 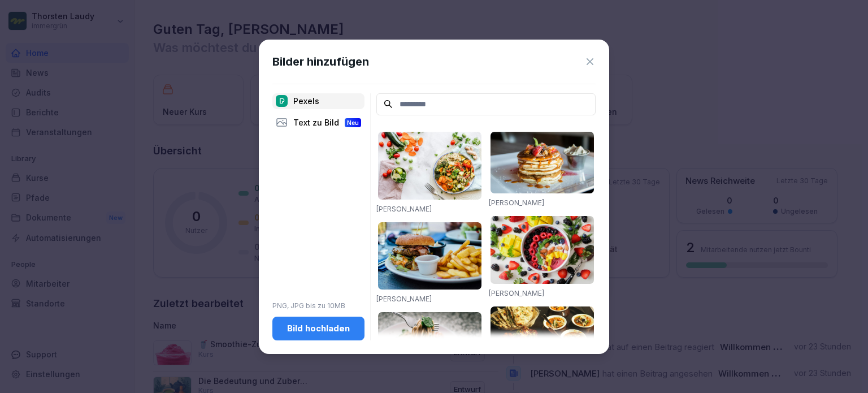 What do you see at coordinates (542, 334) in the screenshot?
I see `img: pexels-photo-958545.jpeg` at bounding box center [542, 334].